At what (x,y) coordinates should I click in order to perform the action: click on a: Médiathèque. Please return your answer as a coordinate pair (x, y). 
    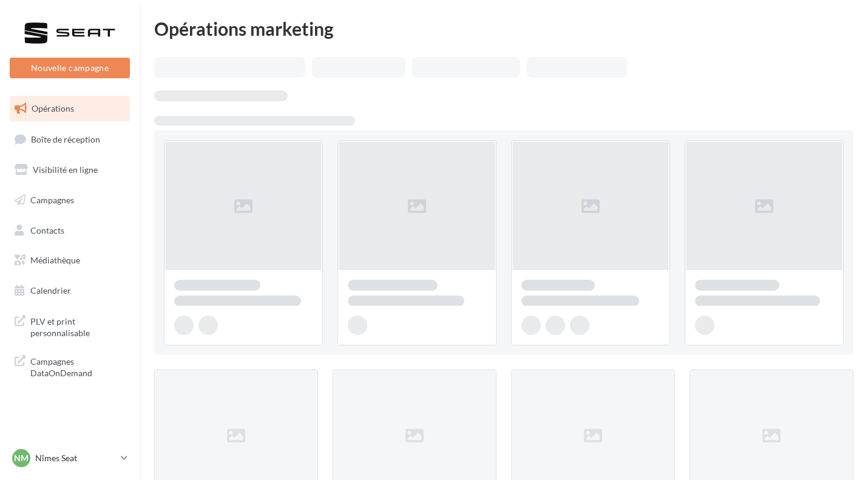
    Looking at the image, I should click on (70, 260).